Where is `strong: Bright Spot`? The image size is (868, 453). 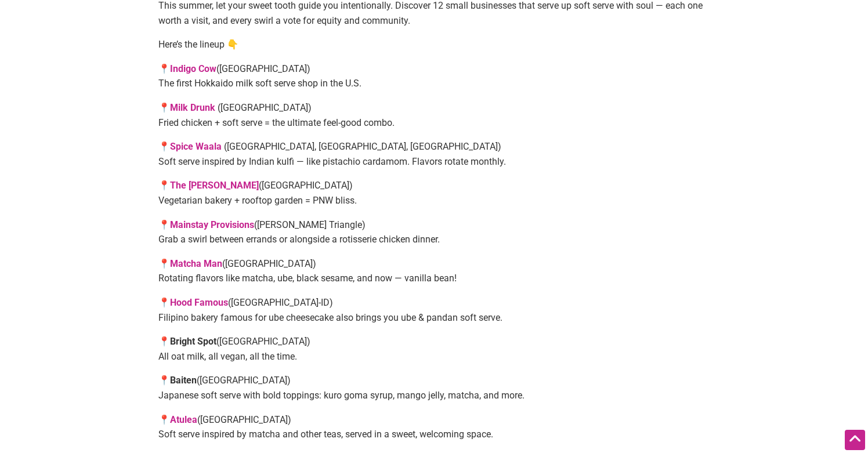
strong: Bright Spot is located at coordinates (194, 340).